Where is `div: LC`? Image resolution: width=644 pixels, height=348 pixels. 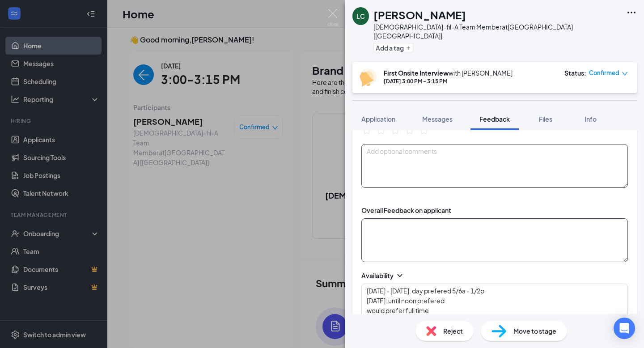 div: LC is located at coordinates (361, 16).